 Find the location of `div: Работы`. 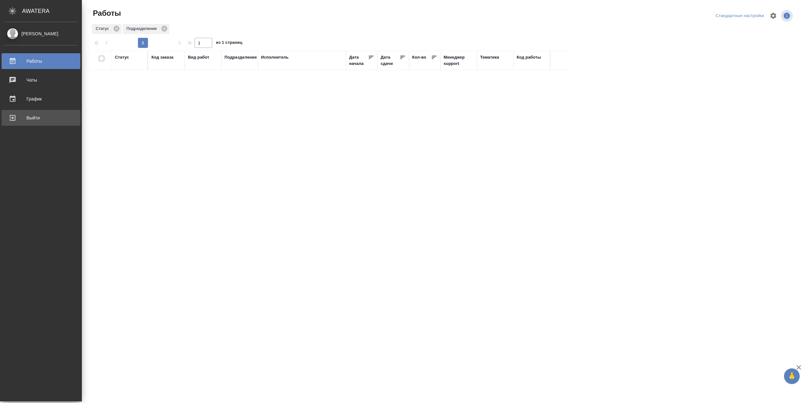

div: Работы is located at coordinates (41, 61).